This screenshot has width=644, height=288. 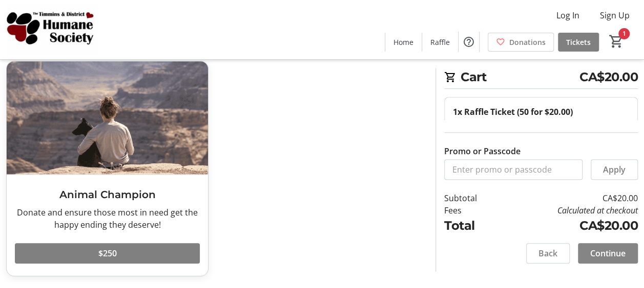 What do you see at coordinates (614, 170) in the screenshot?
I see `span: Apply` at bounding box center [614, 170].